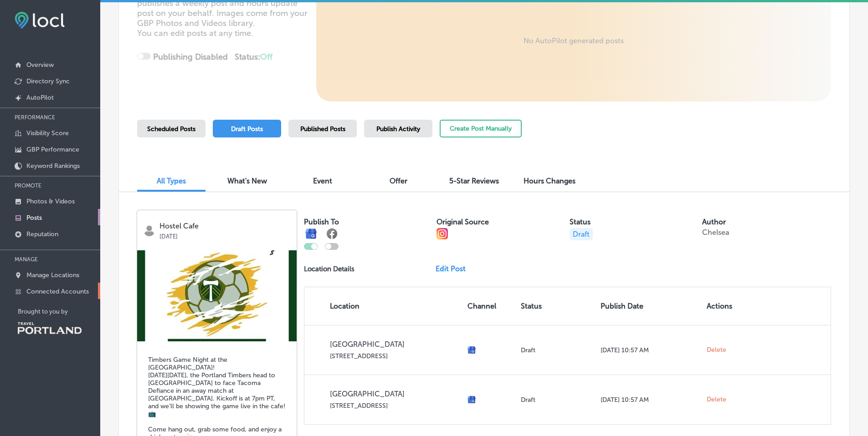 This screenshot has height=436, width=868. I want to click on p: Connected Accounts, so click(58, 291).